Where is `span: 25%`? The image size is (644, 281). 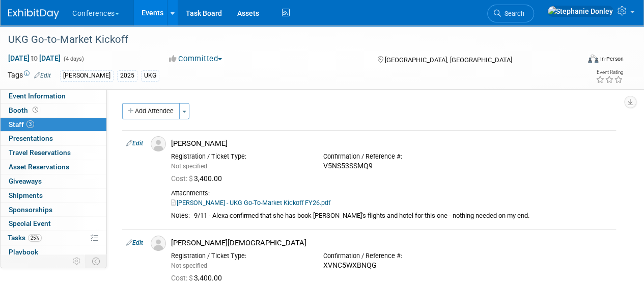
span: 25% is located at coordinates (35, 237).